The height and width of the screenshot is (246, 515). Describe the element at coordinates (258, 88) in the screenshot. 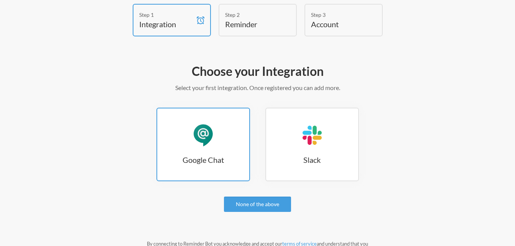

I see `p: Select your first integration. Once registered you can add more.` at that location.